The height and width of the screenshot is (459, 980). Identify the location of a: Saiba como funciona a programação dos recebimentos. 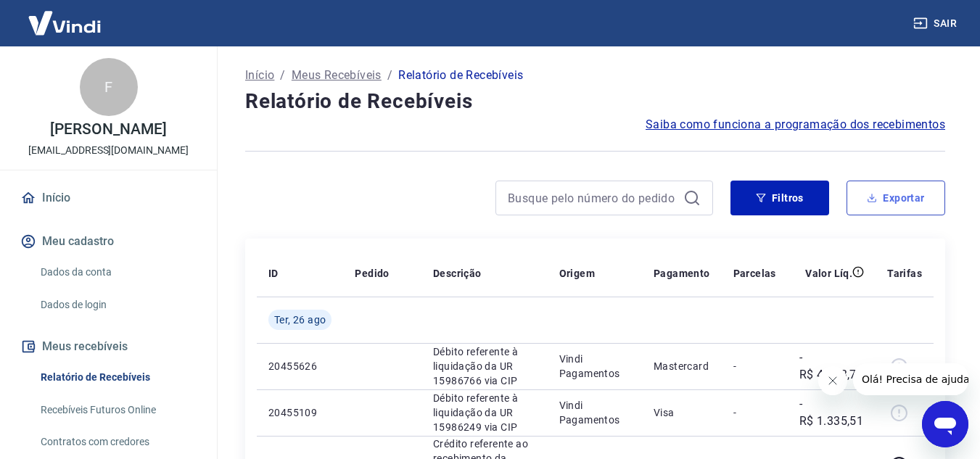
(795, 125).